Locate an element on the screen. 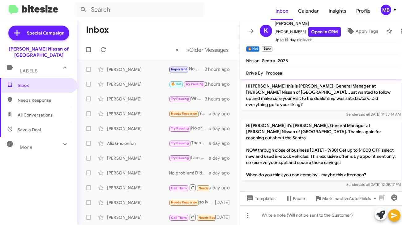  div: We certainly will. is located at coordinates (187, 84).